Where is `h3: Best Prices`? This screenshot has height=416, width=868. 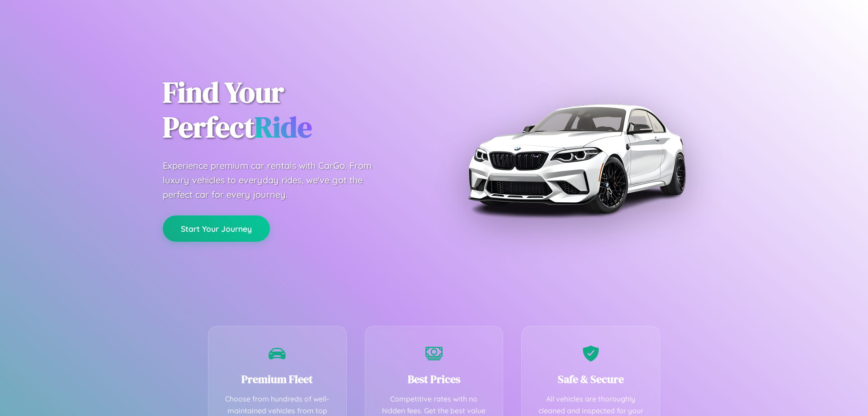
h3: Best Prices is located at coordinates (434, 378).